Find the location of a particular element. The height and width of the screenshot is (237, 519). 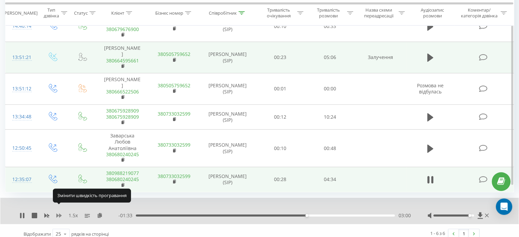

span: - 01:33 is located at coordinates (127, 216).